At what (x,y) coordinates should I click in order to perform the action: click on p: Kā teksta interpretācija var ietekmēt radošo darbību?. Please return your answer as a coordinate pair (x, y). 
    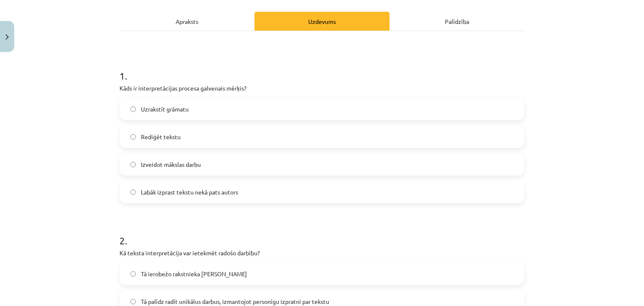
    Looking at the image, I should click on (322, 252).